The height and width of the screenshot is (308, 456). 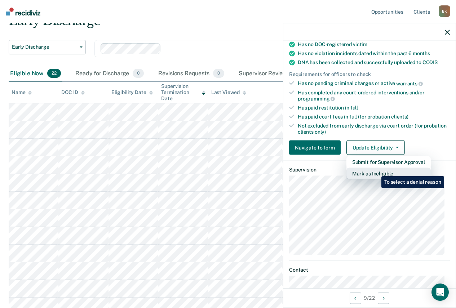 What do you see at coordinates (388, 162) in the screenshot?
I see `button: Submit for Supervisor Approval` at bounding box center [388, 162].